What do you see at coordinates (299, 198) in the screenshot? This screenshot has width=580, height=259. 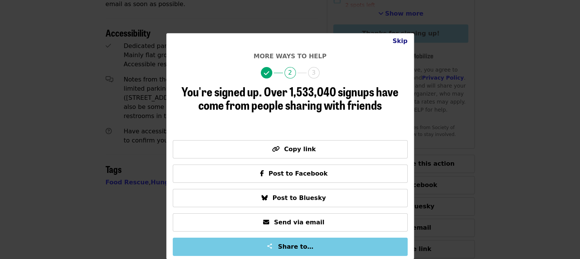 I see `span: Post to Bluesky` at bounding box center [299, 198].